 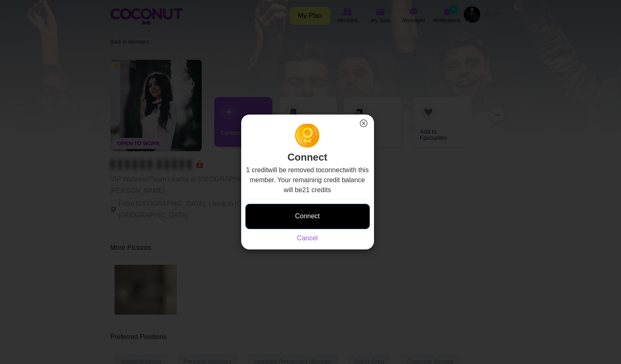 I want to click on h2: Connect, so click(x=308, y=144).